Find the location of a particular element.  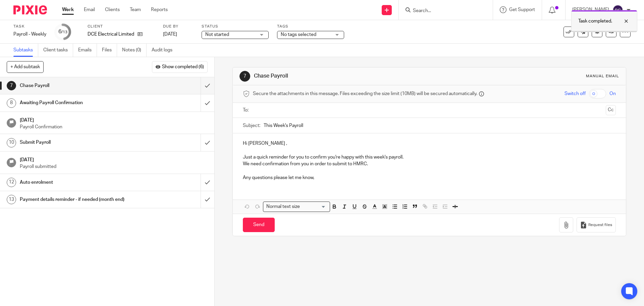

a: Work is located at coordinates (68, 10).